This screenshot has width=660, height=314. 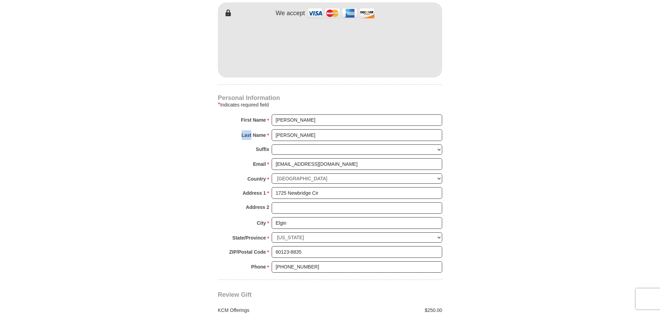 I want to click on strong: Last Name, so click(x=254, y=135).